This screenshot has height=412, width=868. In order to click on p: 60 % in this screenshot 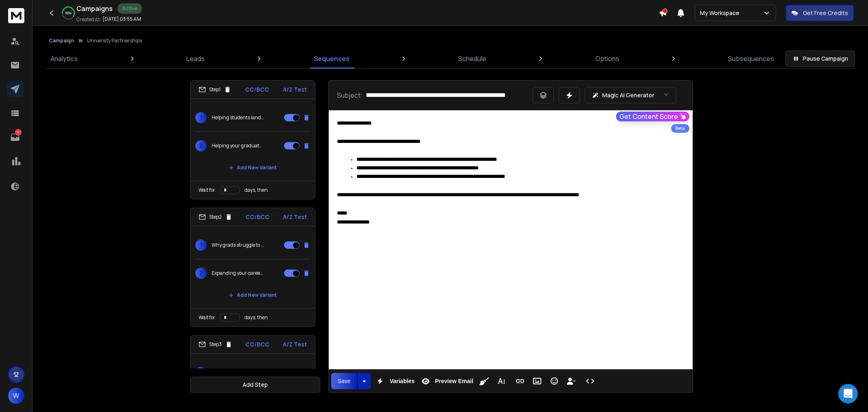, I will do `click(68, 13)`.